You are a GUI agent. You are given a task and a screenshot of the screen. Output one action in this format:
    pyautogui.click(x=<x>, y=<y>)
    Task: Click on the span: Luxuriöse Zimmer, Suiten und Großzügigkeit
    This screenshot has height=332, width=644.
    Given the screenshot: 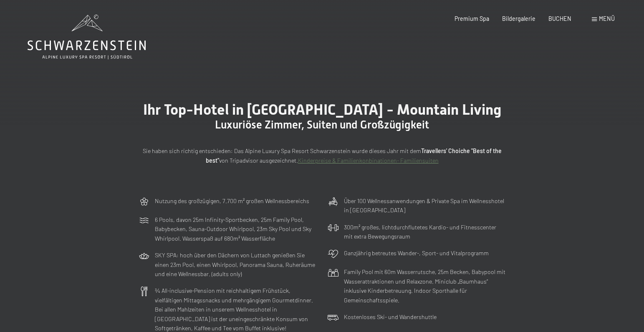 What is the action you would take?
    pyautogui.click(x=322, y=124)
    